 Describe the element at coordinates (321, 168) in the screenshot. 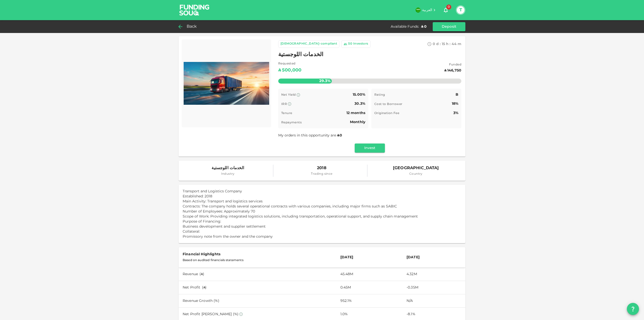

I see `span: 2018` at that location.